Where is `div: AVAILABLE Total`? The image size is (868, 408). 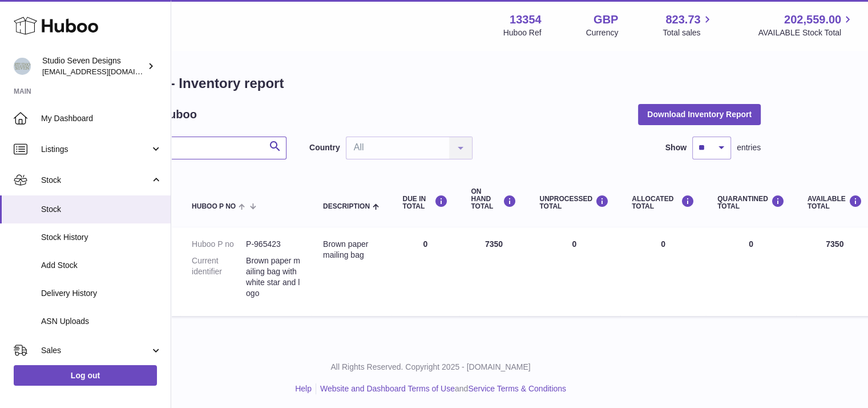 div: AVAILABLE Total is located at coordinates (835, 202).